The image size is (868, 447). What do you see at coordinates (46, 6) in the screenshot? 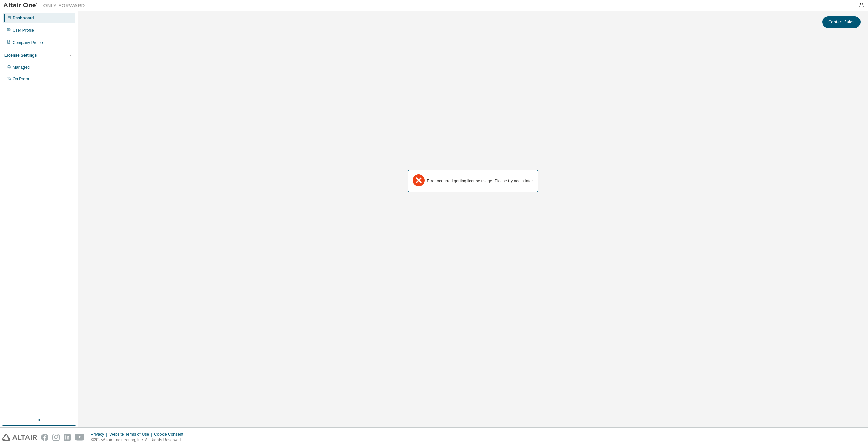
I see `img: Altair One` at bounding box center [46, 6].